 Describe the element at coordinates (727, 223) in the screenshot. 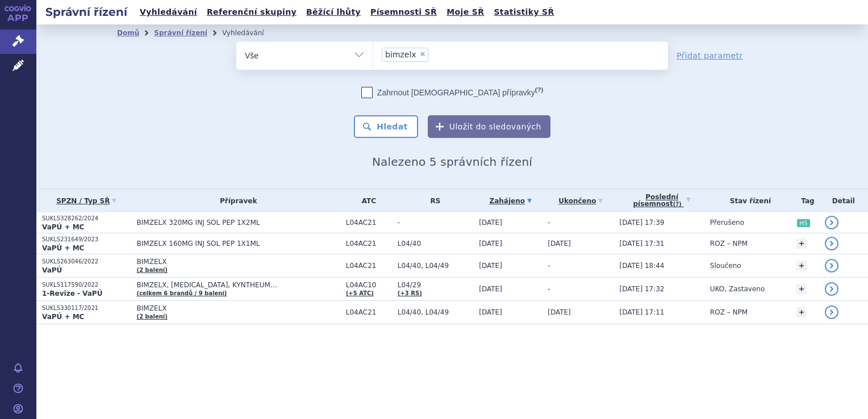

I see `span: Přerušeno` at that location.